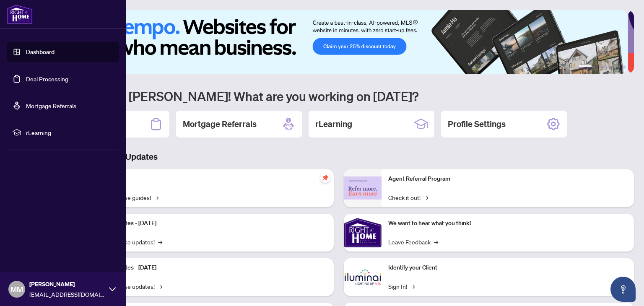 This screenshot has width=644, height=306. What do you see at coordinates (362, 188) in the screenshot?
I see `img: Agent Referral Program` at bounding box center [362, 188].